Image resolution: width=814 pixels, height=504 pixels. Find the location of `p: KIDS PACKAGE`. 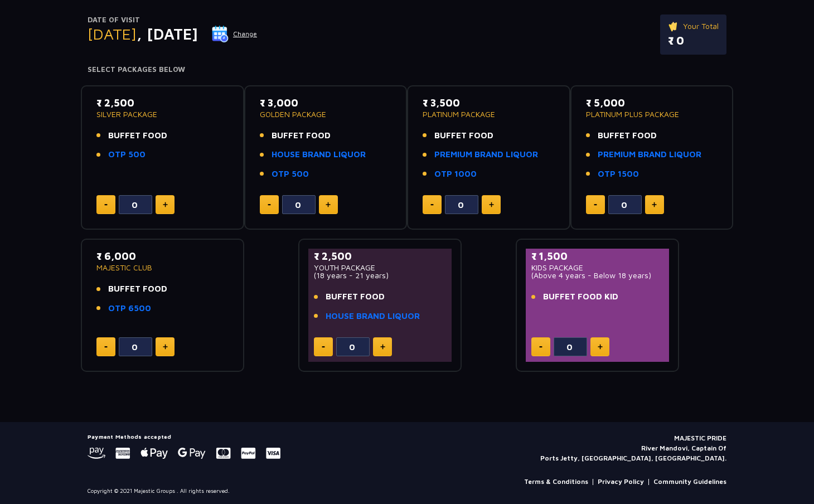

p: KIDS PACKAGE is located at coordinates (597, 267).